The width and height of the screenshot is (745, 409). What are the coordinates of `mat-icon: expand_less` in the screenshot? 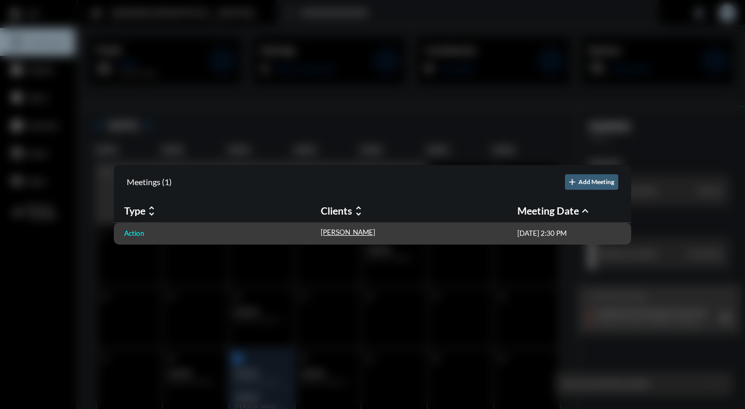 It's located at (585, 211).